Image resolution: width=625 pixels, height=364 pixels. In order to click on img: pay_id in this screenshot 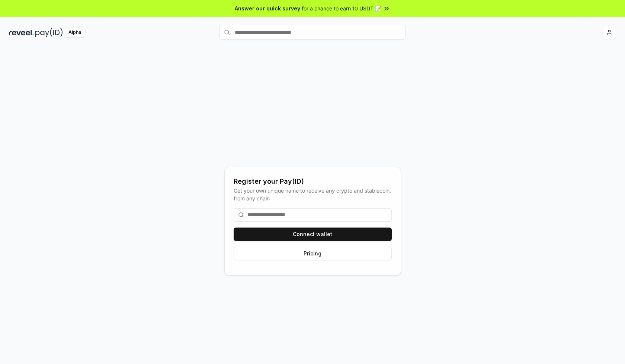, I will do `click(49, 32)`.